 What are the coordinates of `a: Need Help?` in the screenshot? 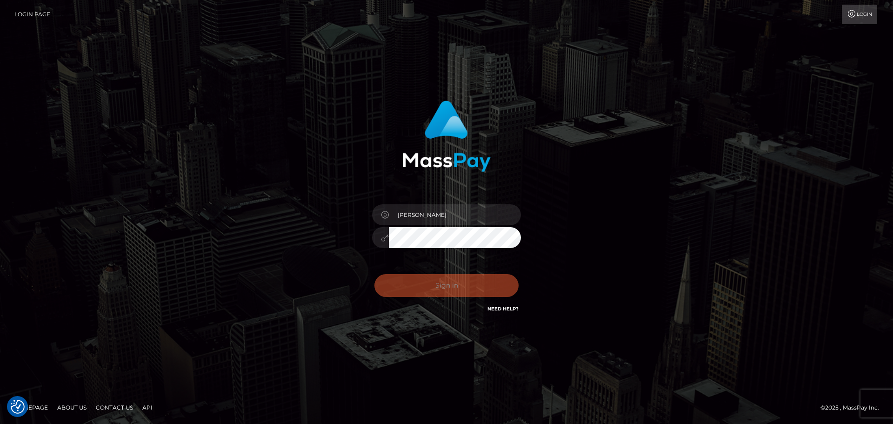 It's located at (503, 308).